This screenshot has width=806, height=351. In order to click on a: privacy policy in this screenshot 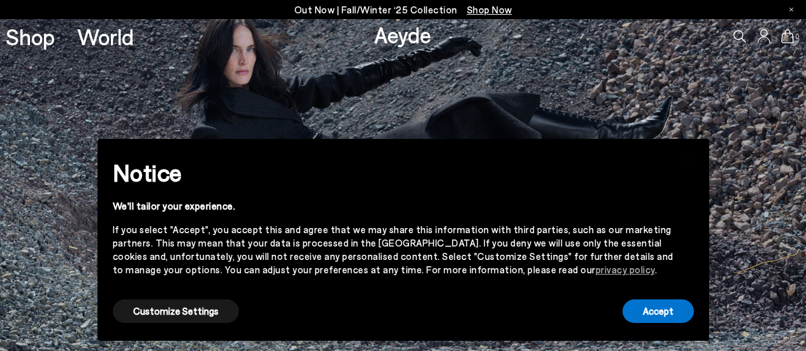, I will do `click(625, 269)`.